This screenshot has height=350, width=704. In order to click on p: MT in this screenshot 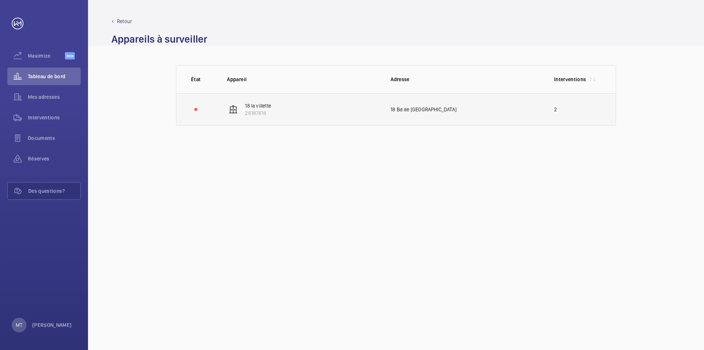, I will do `click(19, 325)`.